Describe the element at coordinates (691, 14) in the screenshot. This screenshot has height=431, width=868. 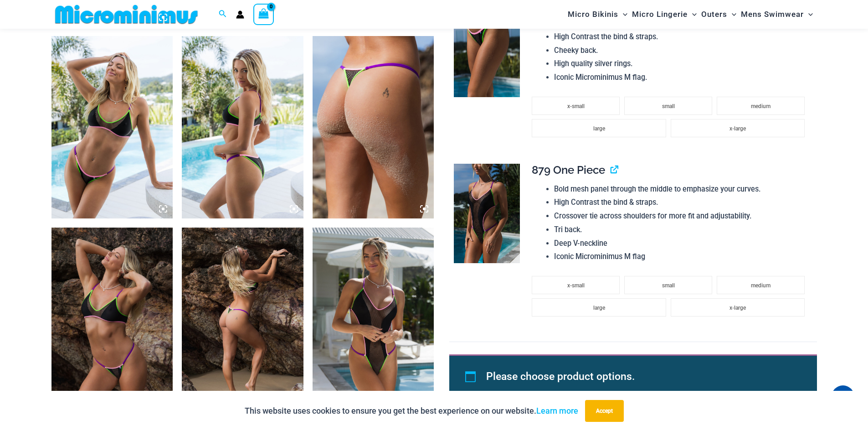
I see `nav: Site Navigation` at that location.